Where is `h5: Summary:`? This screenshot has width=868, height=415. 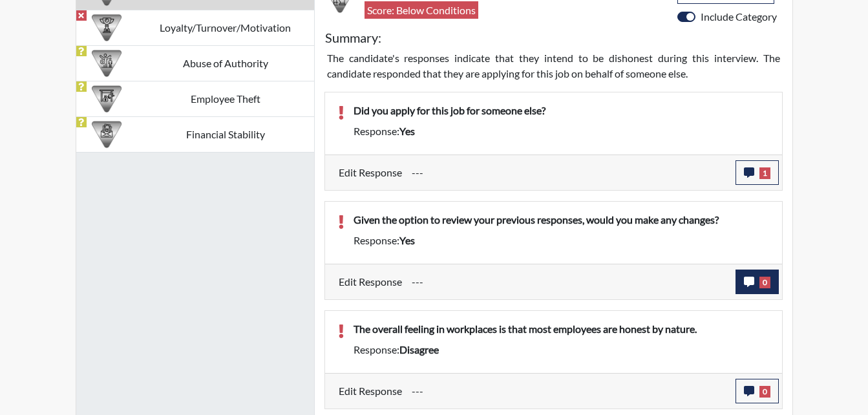
h5: Summary: is located at coordinates (353, 37).